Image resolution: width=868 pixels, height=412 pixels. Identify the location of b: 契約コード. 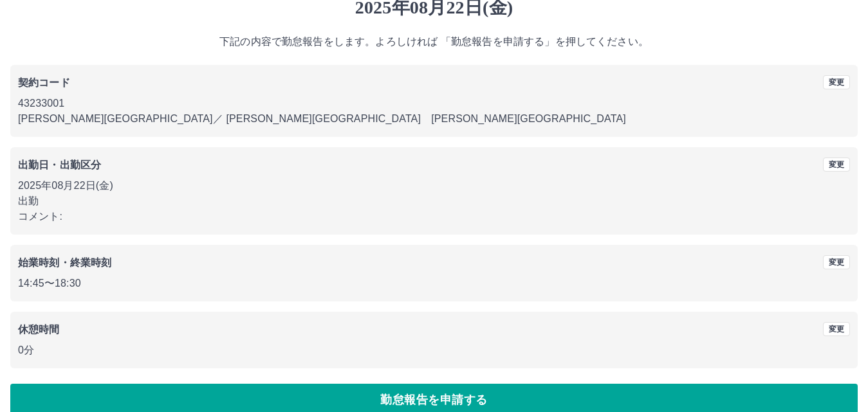
(43, 82).